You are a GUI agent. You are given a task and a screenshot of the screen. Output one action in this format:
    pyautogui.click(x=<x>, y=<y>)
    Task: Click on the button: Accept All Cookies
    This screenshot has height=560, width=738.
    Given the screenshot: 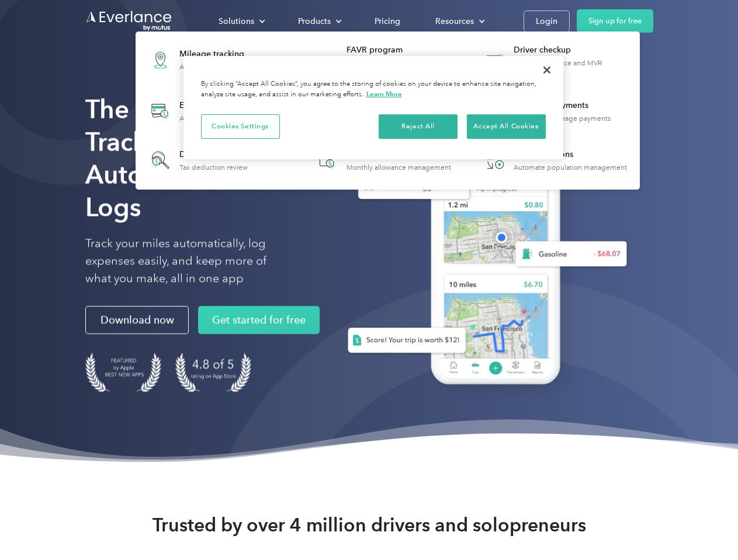 What is the action you would take?
    pyautogui.click(x=506, y=127)
    